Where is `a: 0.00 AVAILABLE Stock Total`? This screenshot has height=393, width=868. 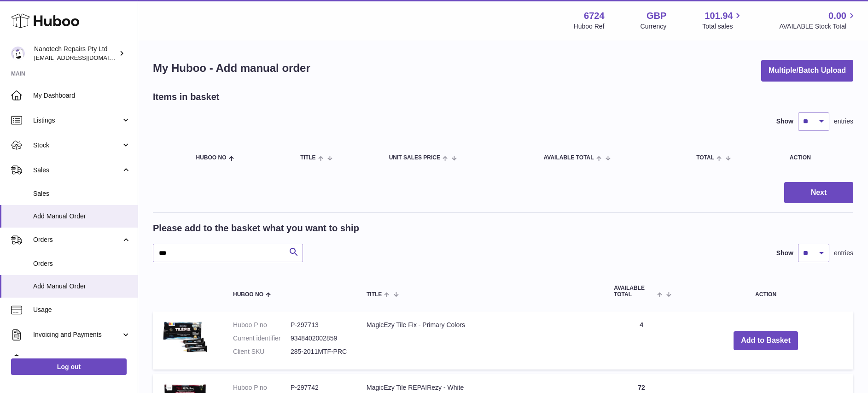 a: 0.00 AVAILABLE Stock Total is located at coordinates (818, 20).